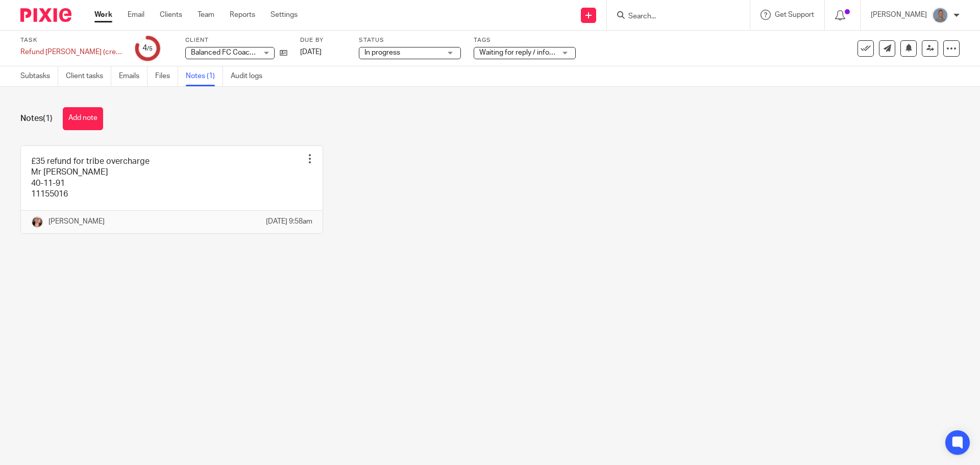 The height and width of the screenshot is (465, 980). Describe the element at coordinates (794, 15) in the screenshot. I see `span: Get Support` at that location.